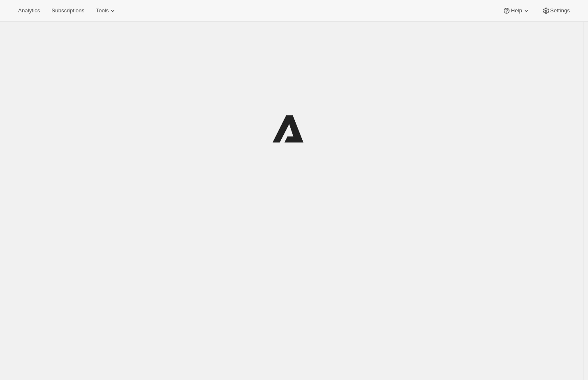  Describe the element at coordinates (556, 11) in the screenshot. I see `button: Settings` at that location.